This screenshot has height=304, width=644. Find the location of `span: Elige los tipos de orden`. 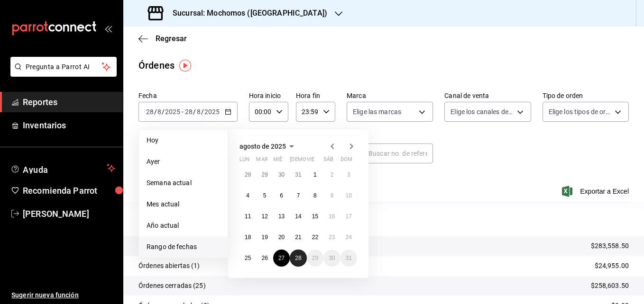

span: Elige los tipos de orden is located at coordinates (580, 112).